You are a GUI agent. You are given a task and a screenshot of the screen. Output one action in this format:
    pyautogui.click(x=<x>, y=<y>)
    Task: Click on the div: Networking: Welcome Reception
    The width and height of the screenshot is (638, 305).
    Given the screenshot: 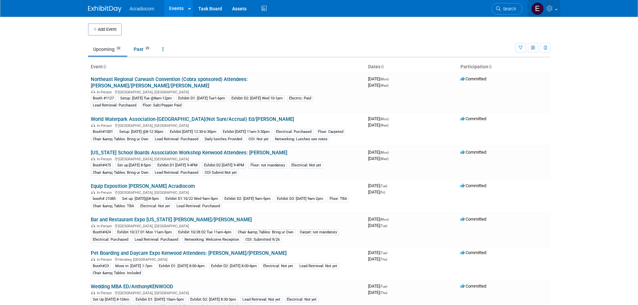 What is the action you would take?
    pyautogui.click(x=212, y=240)
    